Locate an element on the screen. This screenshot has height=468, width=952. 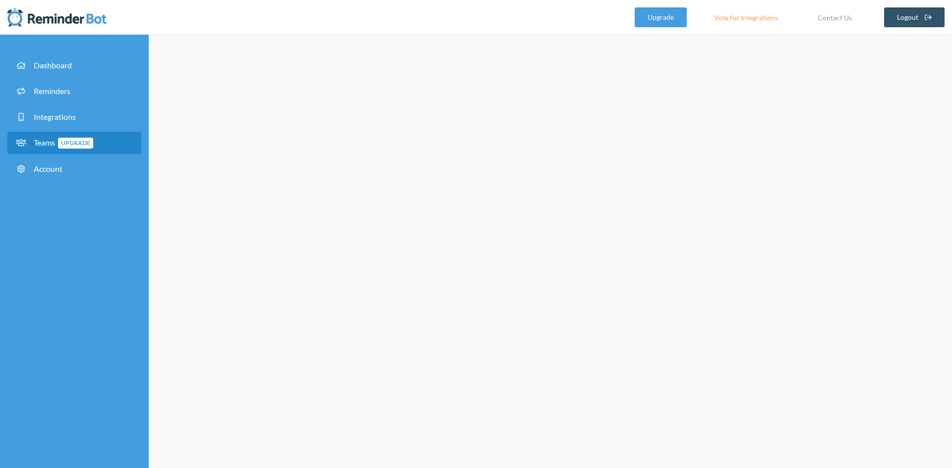
span: Account is located at coordinates (48, 169).